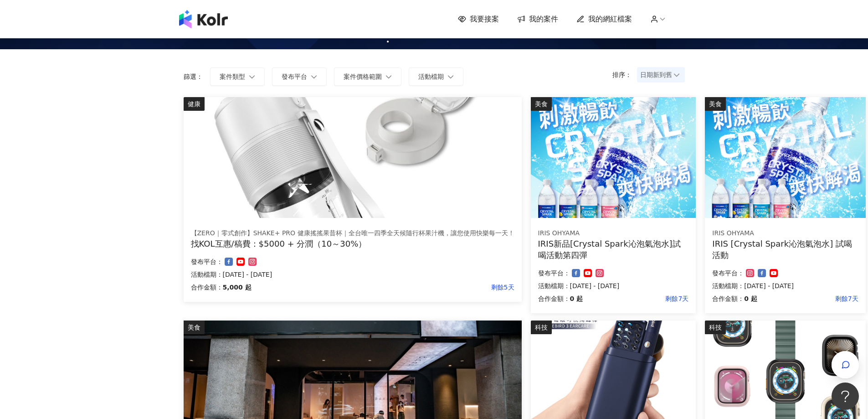 Image resolution: width=868 pixels, height=419 pixels. Describe the element at coordinates (661, 75) in the screenshot. I see `span: 日期新到舊` at that location.